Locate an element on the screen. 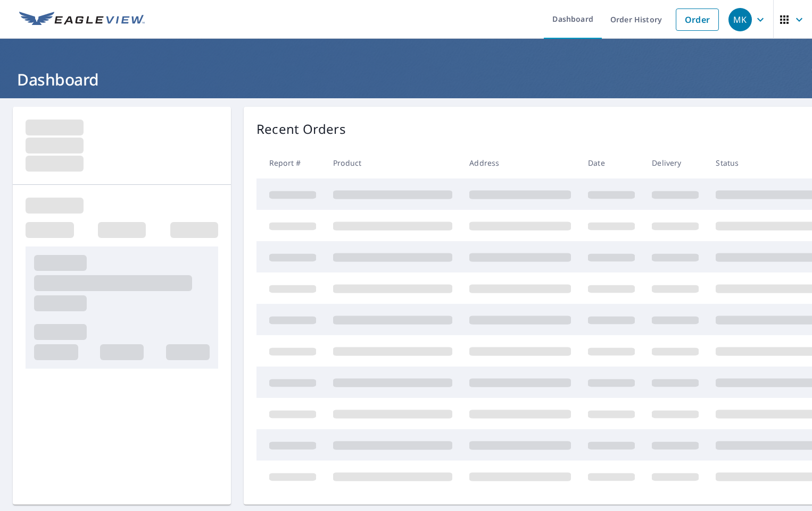 Image resolution: width=812 pixels, height=511 pixels. div: MK is located at coordinates (740, 20).